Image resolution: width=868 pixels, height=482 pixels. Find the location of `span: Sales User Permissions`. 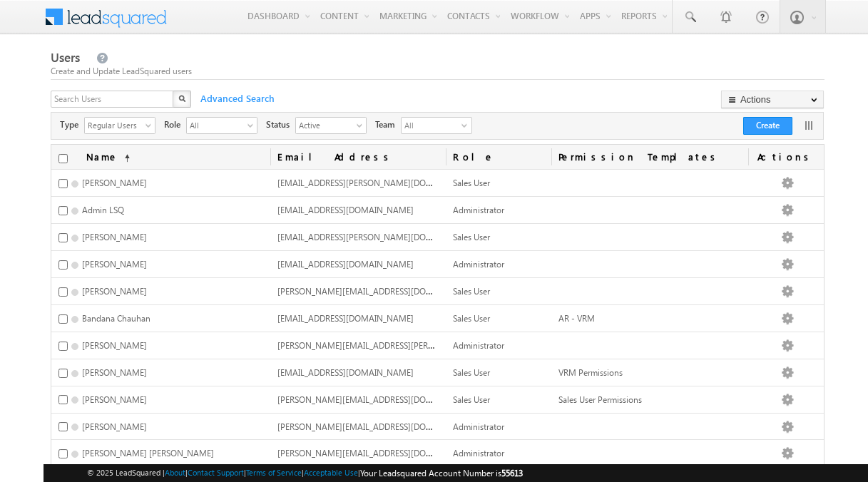

span: Sales User Permissions is located at coordinates (600, 399).